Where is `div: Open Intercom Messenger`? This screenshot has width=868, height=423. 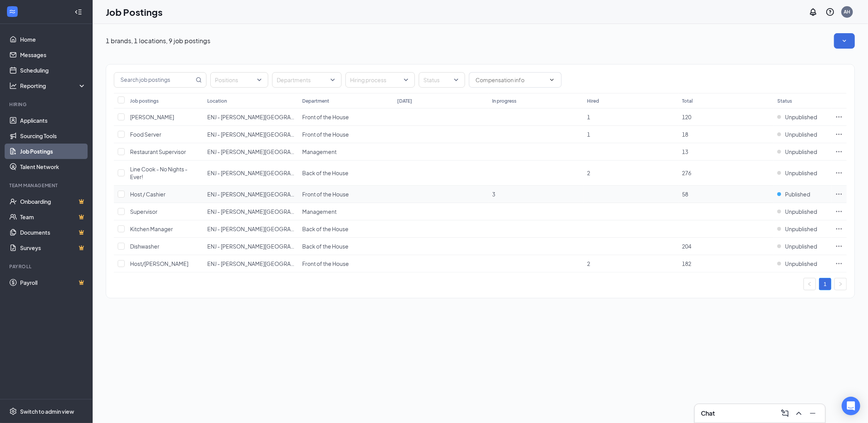
div: Open Intercom Messenger is located at coordinates (851, 406).